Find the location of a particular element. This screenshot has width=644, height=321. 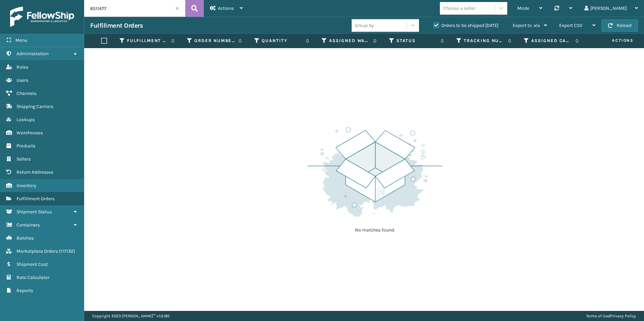

label: Assigned Warehouse is located at coordinates (349, 41).